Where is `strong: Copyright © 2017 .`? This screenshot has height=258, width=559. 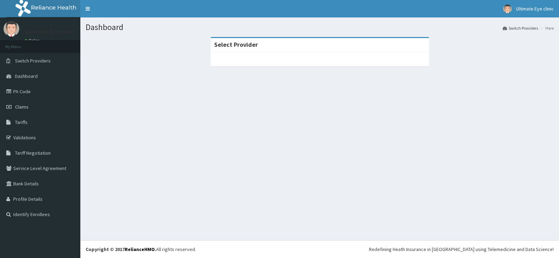
strong: Copyright © 2017 . is located at coordinates (121, 249).